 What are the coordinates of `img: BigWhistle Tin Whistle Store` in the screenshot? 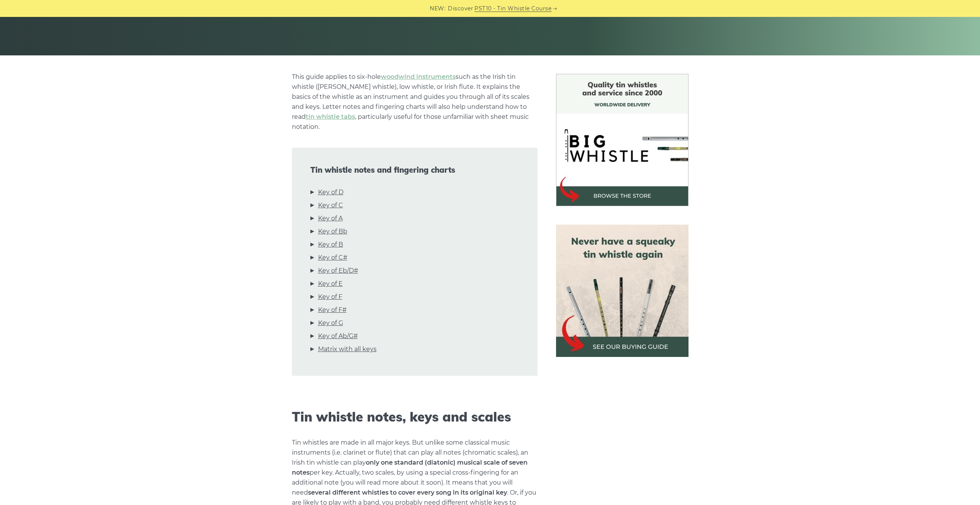 It's located at (622, 140).